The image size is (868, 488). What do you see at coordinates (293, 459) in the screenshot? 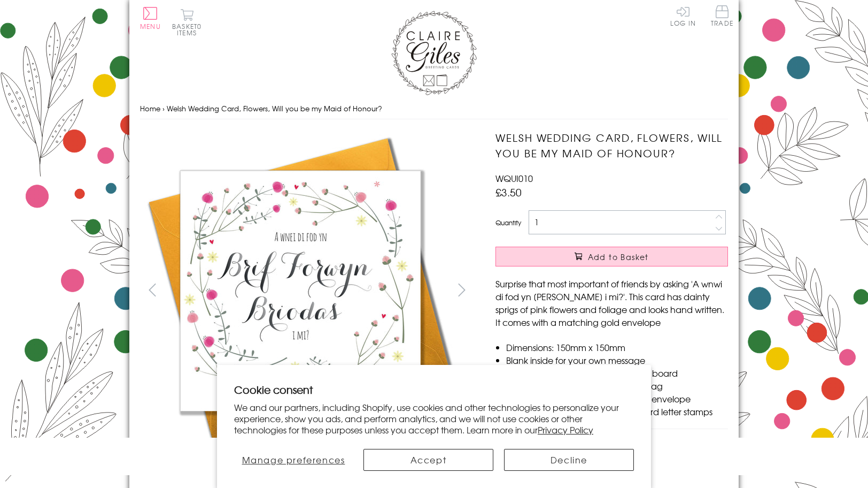
I see `span: Manage preferences` at bounding box center [293, 459].